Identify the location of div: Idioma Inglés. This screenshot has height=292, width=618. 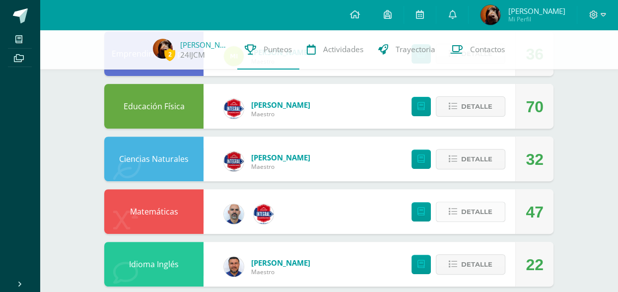
(154, 264).